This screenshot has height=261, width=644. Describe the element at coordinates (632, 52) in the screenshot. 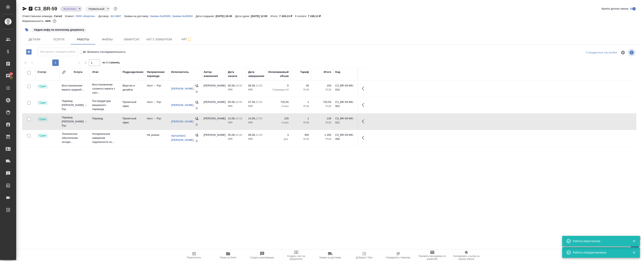

I see `span: Посмотреть информацию` at that location.